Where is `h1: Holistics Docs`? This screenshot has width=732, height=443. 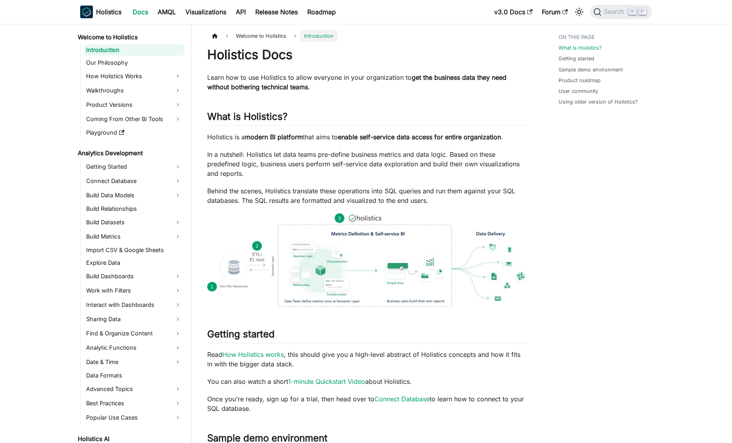 h1: Holistics Docs is located at coordinates (367, 55).